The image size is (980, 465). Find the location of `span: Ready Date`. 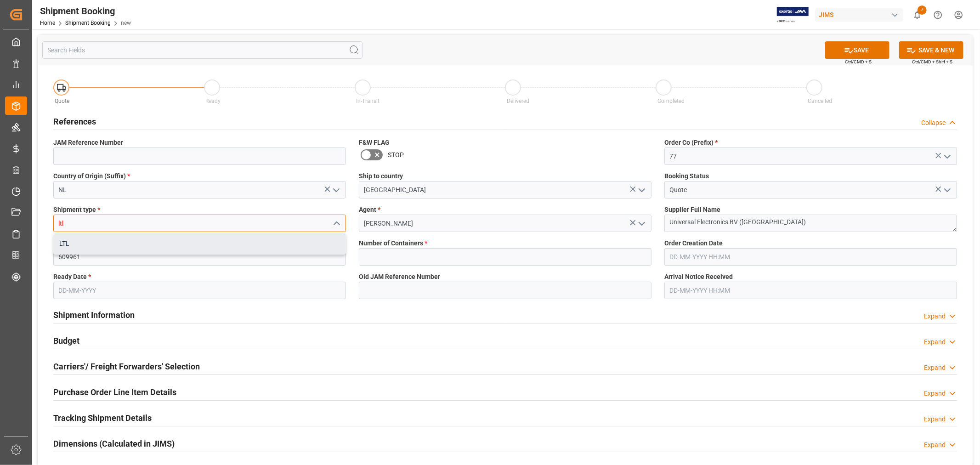

span: Ready Date is located at coordinates (72, 276).